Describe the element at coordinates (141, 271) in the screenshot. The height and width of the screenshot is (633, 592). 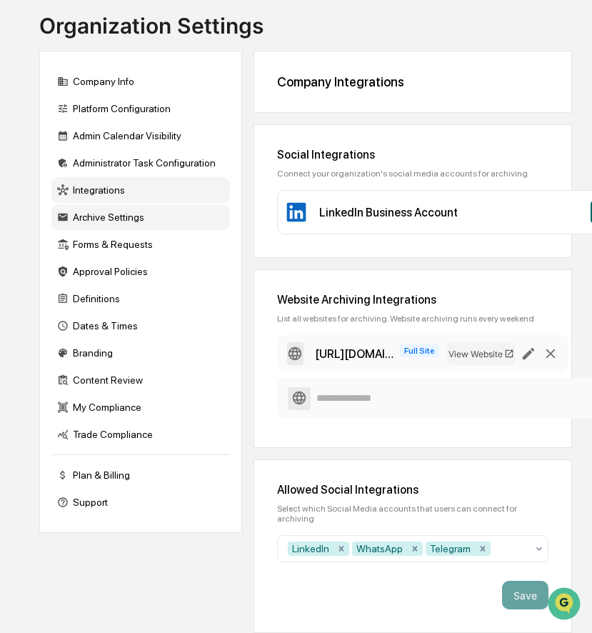
I see `div: Approval Policies` at that location.